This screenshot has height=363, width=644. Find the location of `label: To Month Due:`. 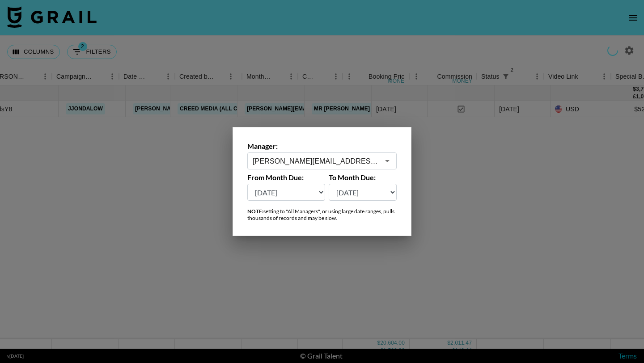

label: To Month Due: is located at coordinates (363, 178).